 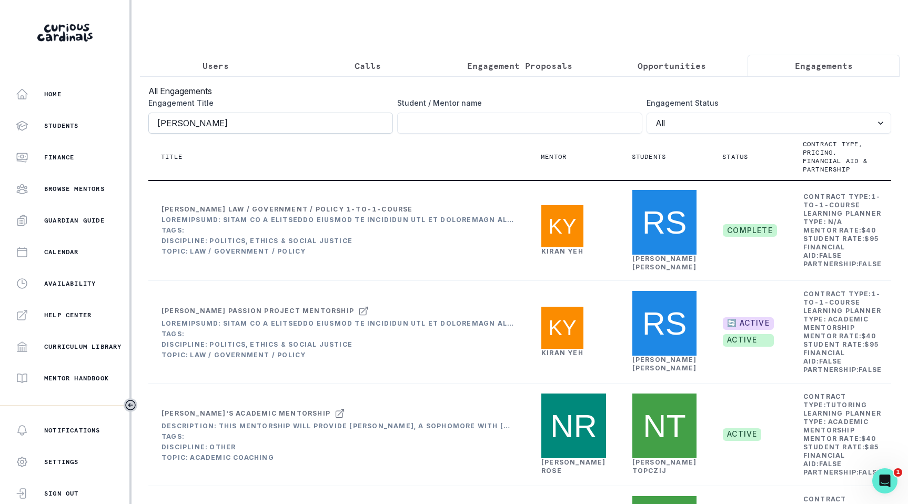 What do you see at coordinates (267, 103) in the screenshot?
I see `label: Engagement Title` at bounding box center [267, 103].